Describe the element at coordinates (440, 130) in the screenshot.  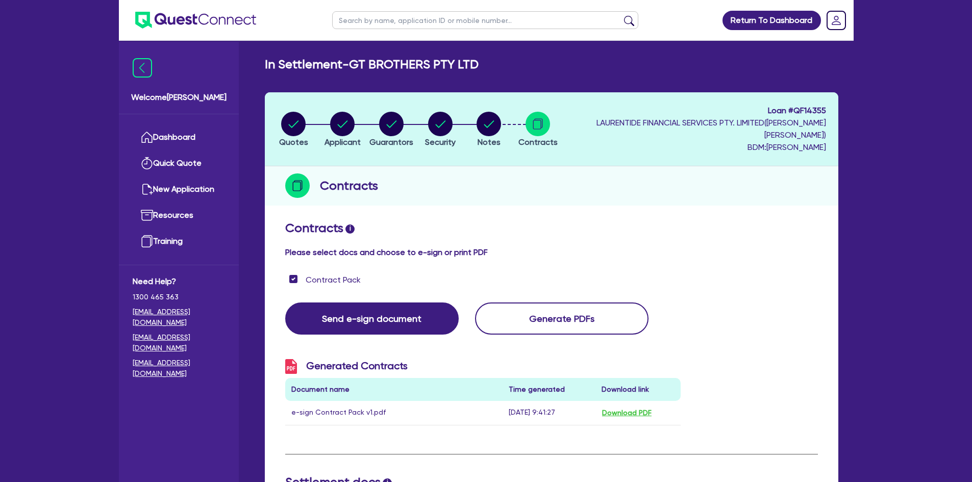
I see `button: Security` at that location.